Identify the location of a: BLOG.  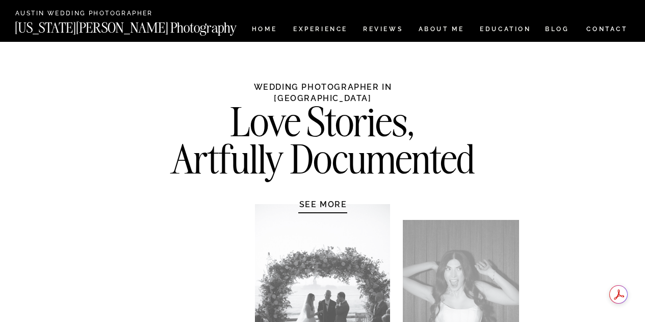
(557, 30).